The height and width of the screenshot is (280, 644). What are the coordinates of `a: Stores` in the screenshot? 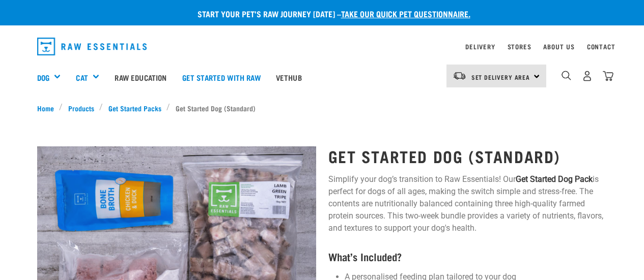 It's located at (519, 46).